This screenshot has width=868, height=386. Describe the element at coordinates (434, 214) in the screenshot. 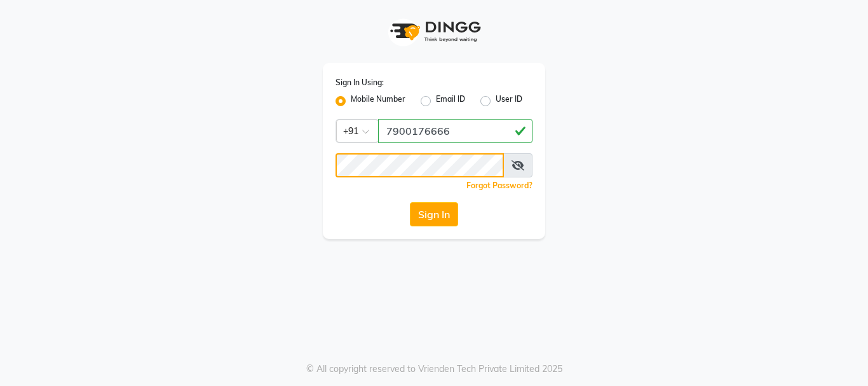

I see `button: Sign In` at that location.